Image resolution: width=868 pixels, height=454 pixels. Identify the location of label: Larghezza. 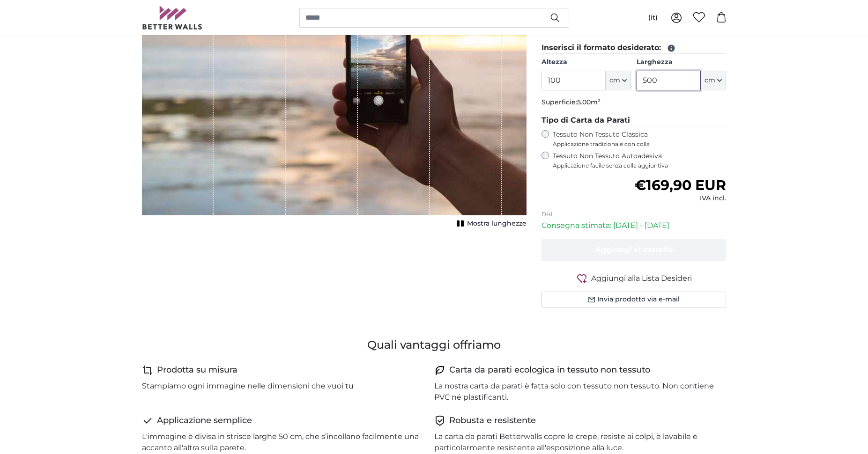
(682, 62).